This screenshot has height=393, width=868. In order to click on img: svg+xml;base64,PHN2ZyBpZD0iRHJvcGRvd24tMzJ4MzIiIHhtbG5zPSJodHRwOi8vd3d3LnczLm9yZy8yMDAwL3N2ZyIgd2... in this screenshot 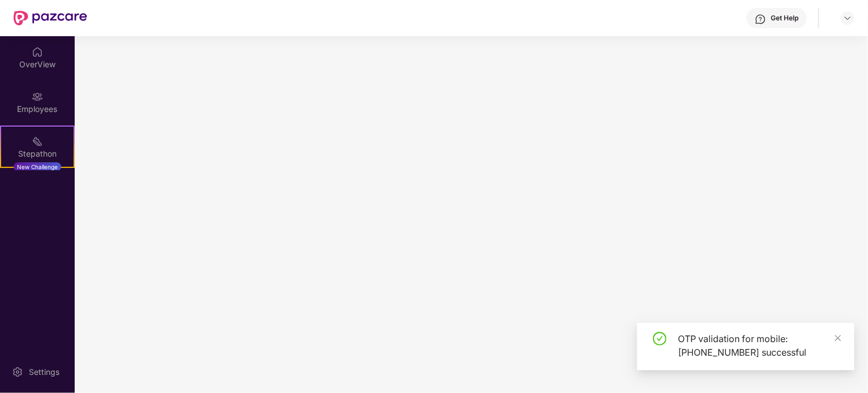, I will do `click(848, 18)`.